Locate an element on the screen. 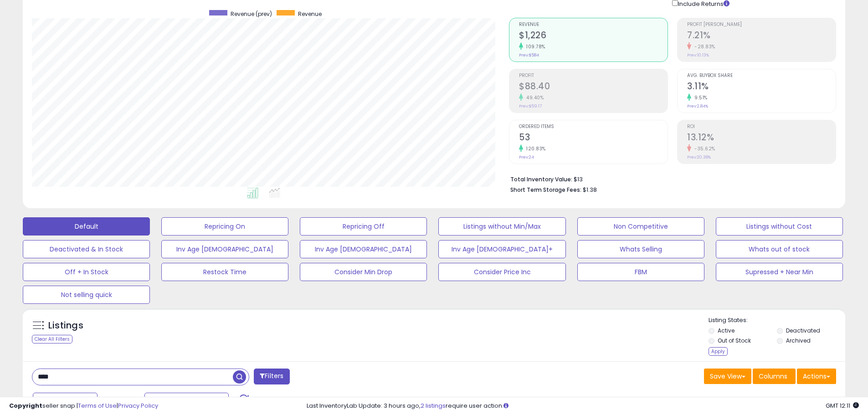 This screenshot has height=415, width=868. span: 2025-08-14 12:11 GMT is located at coordinates (842, 405).